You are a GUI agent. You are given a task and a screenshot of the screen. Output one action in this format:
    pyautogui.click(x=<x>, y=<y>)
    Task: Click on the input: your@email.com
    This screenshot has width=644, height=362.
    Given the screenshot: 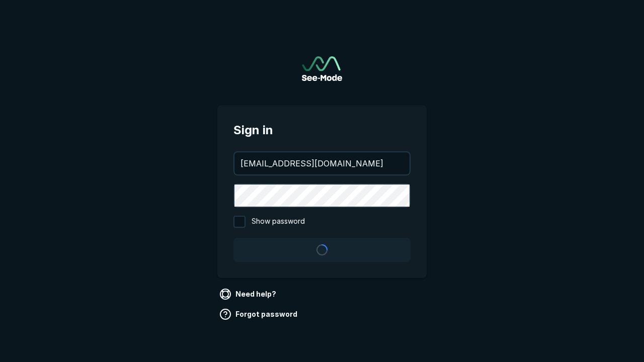 What is the action you would take?
    pyautogui.click(x=322, y=163)
    